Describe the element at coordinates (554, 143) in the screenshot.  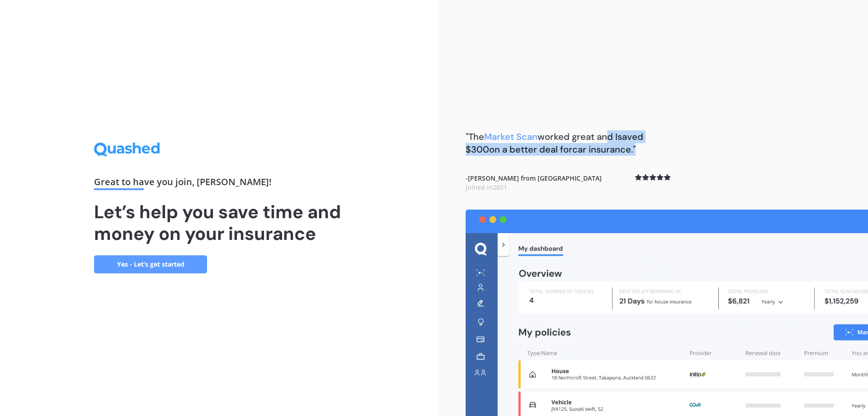
I see `b: "The worked great and I on a better deal for ."` at that location.